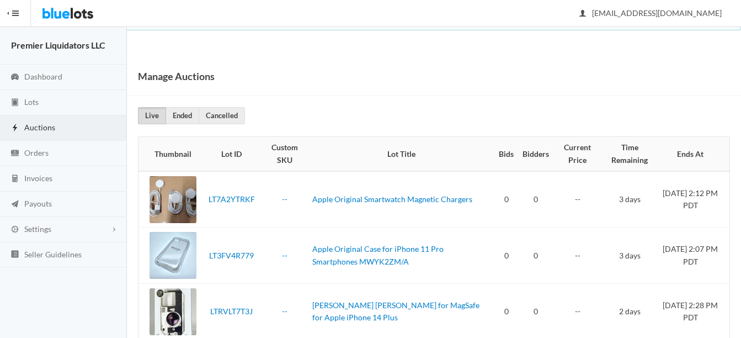  I want to click on span: Invoices, so click(38, 178).